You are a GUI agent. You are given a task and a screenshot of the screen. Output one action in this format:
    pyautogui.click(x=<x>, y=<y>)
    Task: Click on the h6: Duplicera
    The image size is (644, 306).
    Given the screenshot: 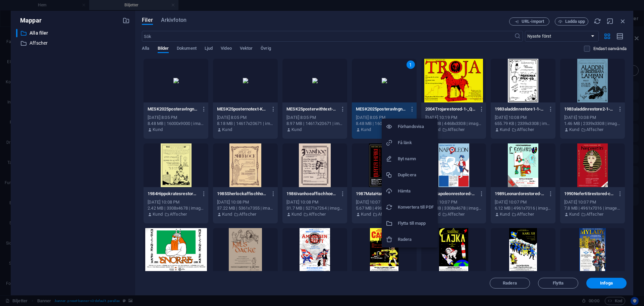 What is the action you would take?
    pyautogui.click(x=415, y=175)
    